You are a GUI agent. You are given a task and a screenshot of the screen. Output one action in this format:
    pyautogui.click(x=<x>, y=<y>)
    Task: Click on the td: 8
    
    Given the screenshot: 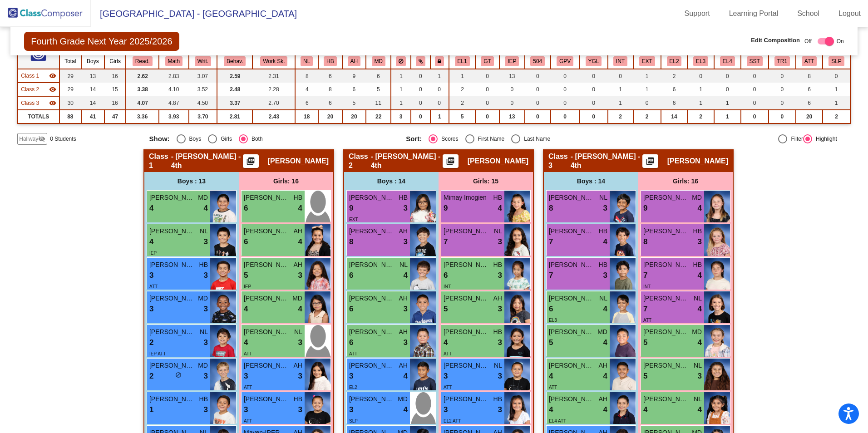 What is the action you would take?
    pyautogui.click(x=330, y=89)
    